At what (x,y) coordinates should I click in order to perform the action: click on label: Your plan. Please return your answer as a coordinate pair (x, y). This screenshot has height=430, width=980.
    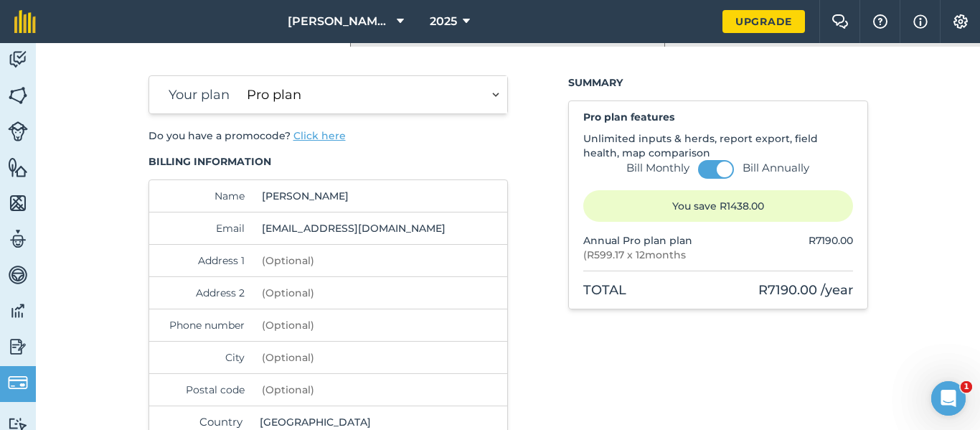
    Looking at the image, I should click on (197, 95).